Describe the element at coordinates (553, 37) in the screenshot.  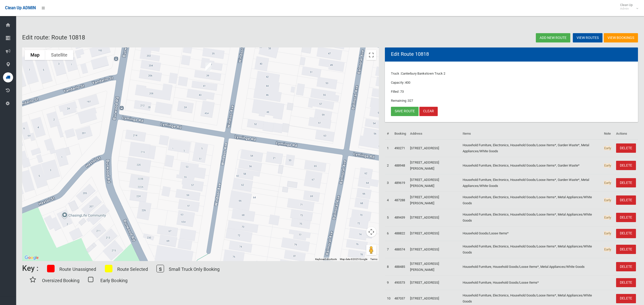
I see `a: Add new route` at that location.